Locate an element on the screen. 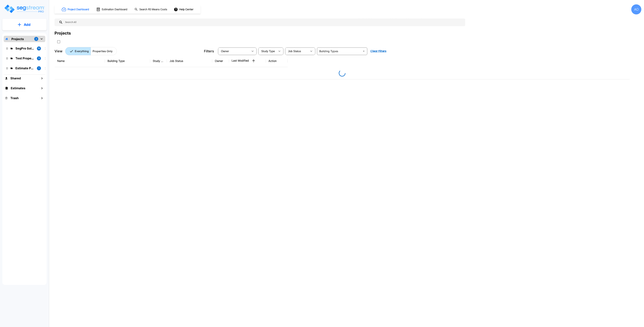 The height and width of the screenshot is (327, 644). button: Add is located at coordinates (24, 25).